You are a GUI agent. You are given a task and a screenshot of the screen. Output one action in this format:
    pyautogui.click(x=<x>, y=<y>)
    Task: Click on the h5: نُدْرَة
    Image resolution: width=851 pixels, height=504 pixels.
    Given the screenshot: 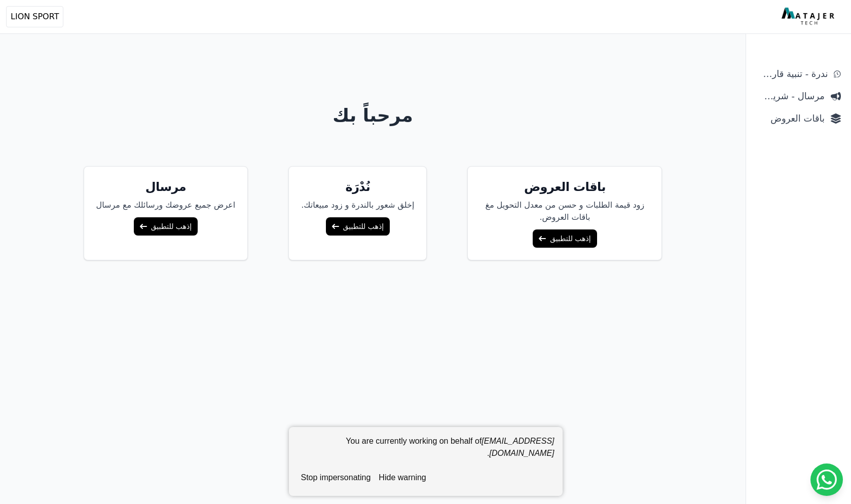 What is the action you would take?
    pyautogui.click(x=357, y=187)
    